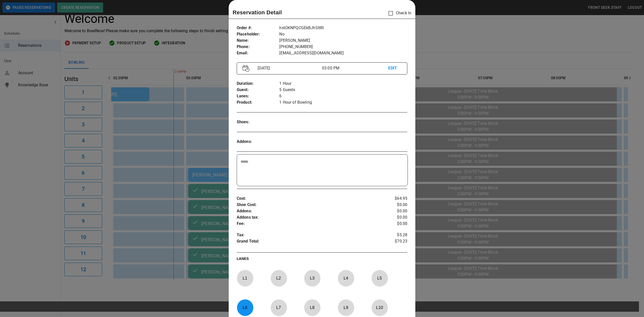 This screenshot has width=644, height=317. Describe the element at coordinates (258, 47) in the screenshot. I see `p: Phone :` at that location.